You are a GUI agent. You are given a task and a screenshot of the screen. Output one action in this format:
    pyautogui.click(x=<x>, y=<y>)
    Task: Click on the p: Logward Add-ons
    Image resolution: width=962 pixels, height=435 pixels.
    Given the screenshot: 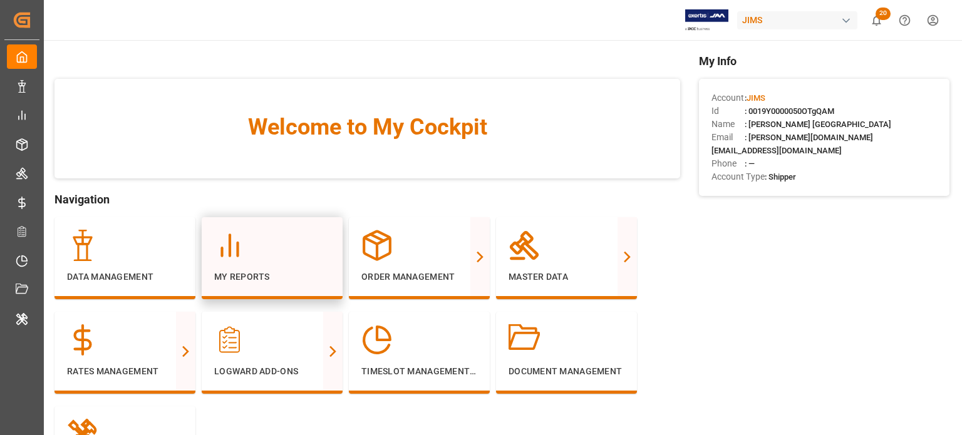 What is the action you would take?
    pyautogui.click(x=272, y=371)
    